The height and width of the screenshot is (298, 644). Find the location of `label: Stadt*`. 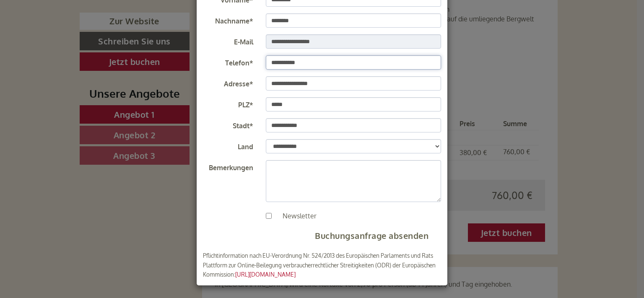

label: Stadt* is located at coordinates (228, 124).